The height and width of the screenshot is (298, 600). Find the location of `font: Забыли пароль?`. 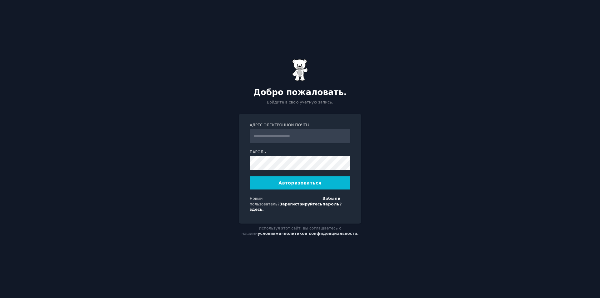

font: Забыли пароль? is located at coordinates (332, 201).